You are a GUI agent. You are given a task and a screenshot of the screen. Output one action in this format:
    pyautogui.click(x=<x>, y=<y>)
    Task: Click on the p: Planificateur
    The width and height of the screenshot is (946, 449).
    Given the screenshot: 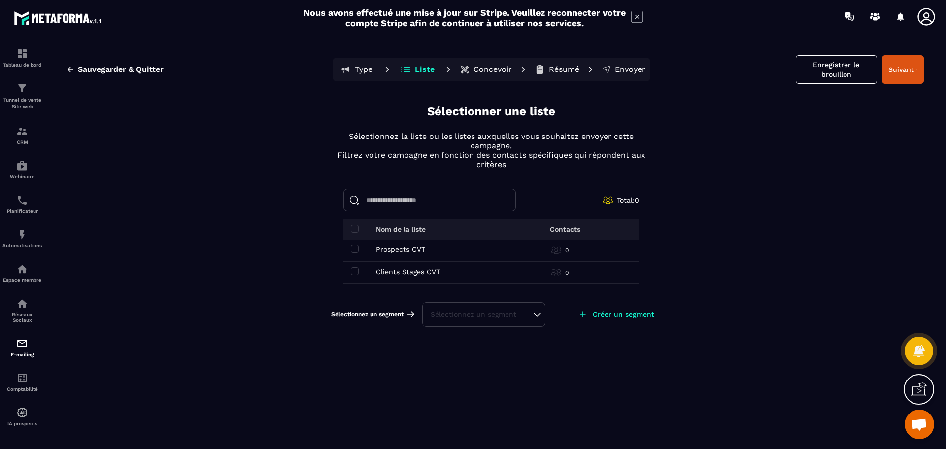 What is the action you would take?
    pyautogui.click(x=22, y=211)
    